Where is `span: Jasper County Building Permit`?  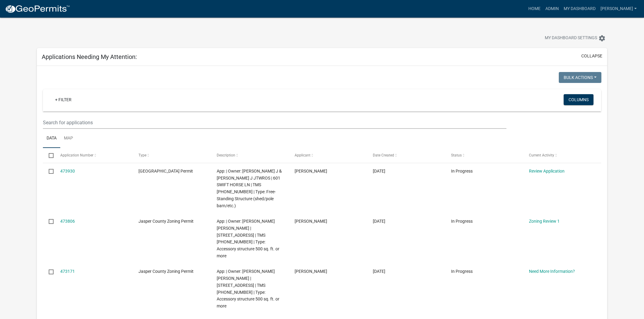 span: Jasper County Building Permit is located at coordinates (166, 171).